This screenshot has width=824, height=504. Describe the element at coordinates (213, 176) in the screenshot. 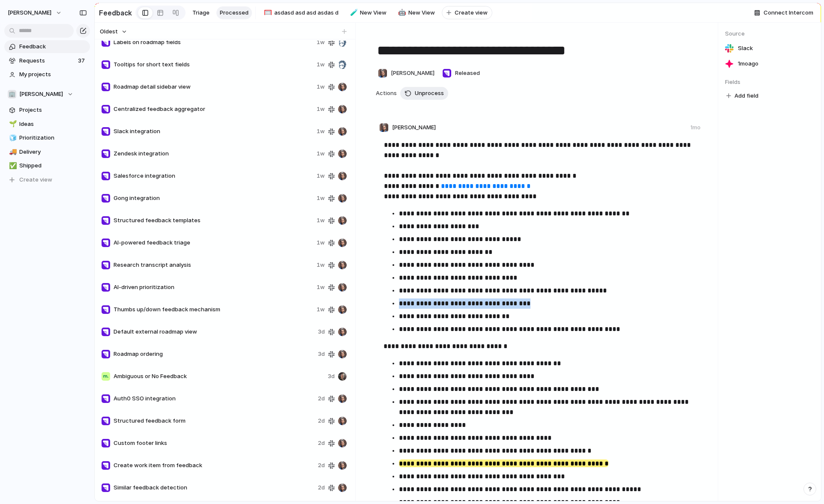

I see `span: Salesforce integration` at that location.